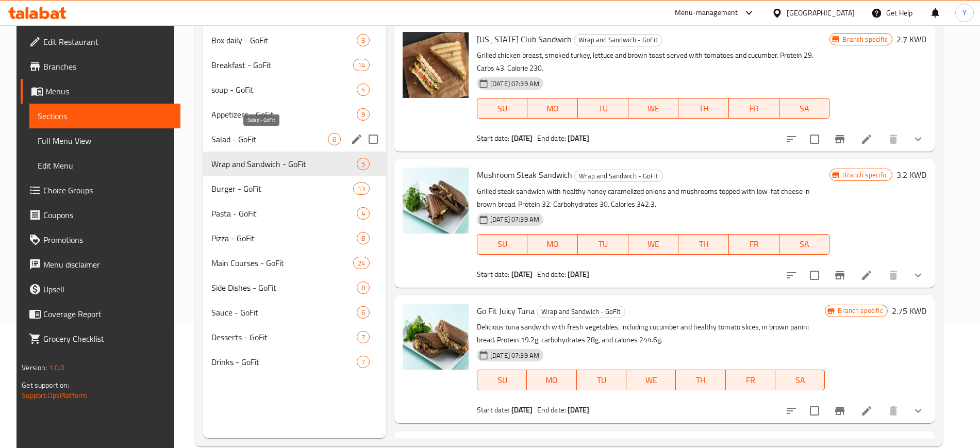 This screenshot has width=980, height=448. Describe the element at coordinates (553, 108) in the screenshot. I see `button: MO` at that location.